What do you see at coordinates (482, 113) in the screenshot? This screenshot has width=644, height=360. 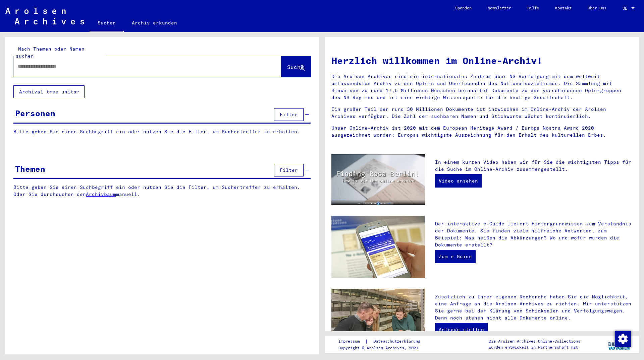 I see `p: Ein großer Teil der rund 30 Millionen Dokumente ist inzwischen im Online-Archiv der Arolsen Archi...` at bounding box center [482, 113].